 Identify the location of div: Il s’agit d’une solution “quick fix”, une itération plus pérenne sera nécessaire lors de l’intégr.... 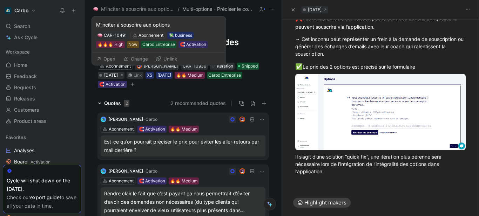
(381, 164).